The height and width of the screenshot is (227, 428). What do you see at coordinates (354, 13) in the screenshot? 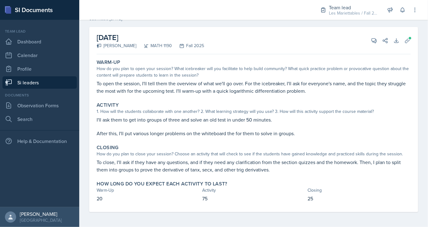
I see `div: Les Mariettables / Fall 2025` at bounding box center [354, 13].